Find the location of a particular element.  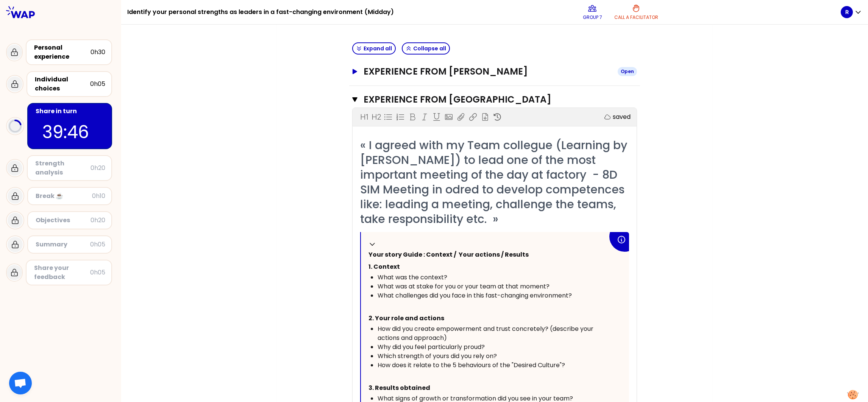

button: R is located at coordinates (852, 12).